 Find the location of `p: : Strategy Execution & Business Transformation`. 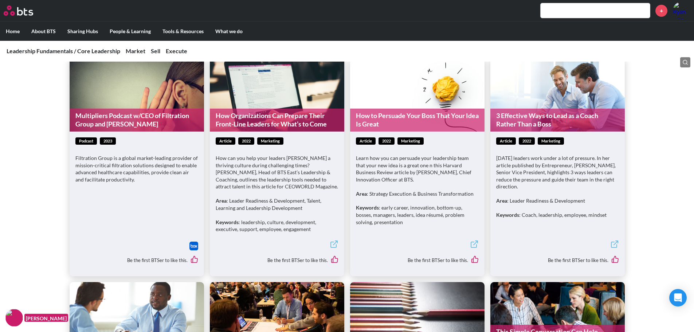

p: : Strategy Execution & Business Transformation is located at coordinates (417, 194).